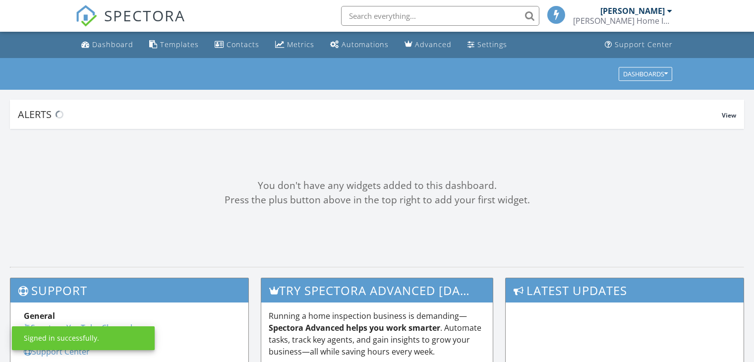  Describe the element at coordinates (644, 44) in the screenshot. I see `div: Support Center` at that location.